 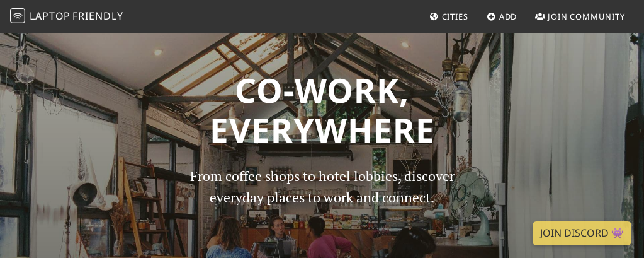 What do you see at coordinates (98, 16) in the screenshot?
I see `span: Friendly` at bounding box center [98, 16].